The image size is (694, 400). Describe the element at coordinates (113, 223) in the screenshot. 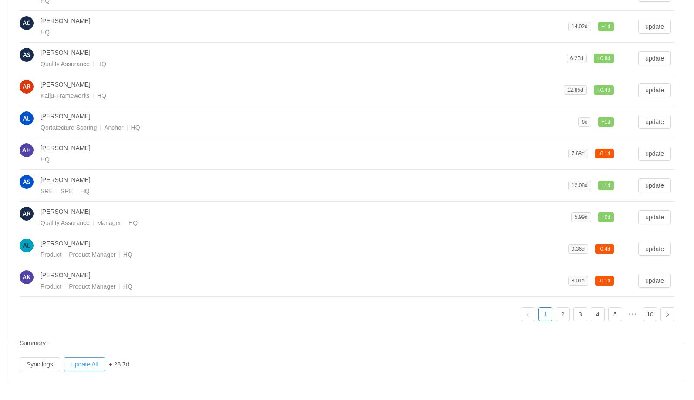

I see `span: Manager` at that location.